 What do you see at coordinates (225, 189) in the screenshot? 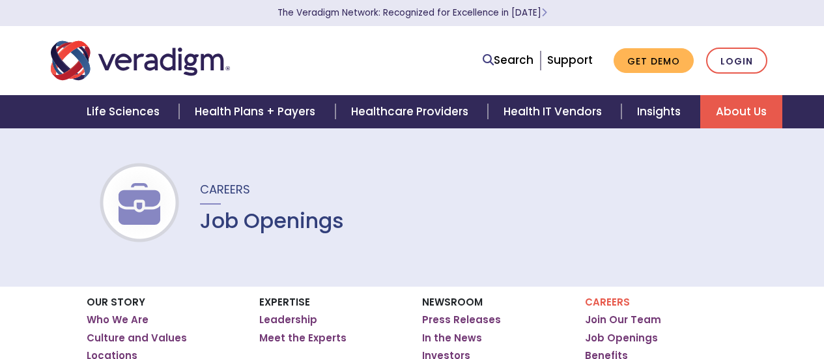
I see `span: Careers` at bounding box center [225, 189].